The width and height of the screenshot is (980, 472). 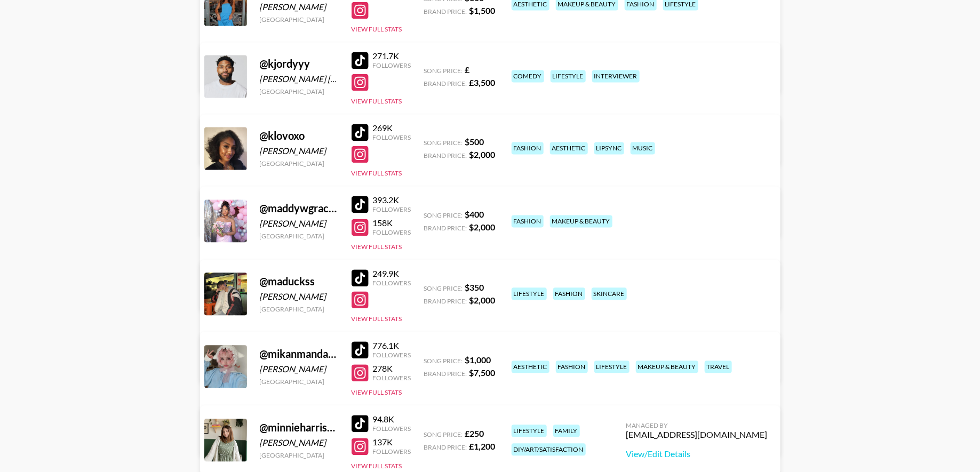 What do you see at coordinates (610, 293) in the screenshot?
I see `div: skincare` at bounding box center [610, 293].